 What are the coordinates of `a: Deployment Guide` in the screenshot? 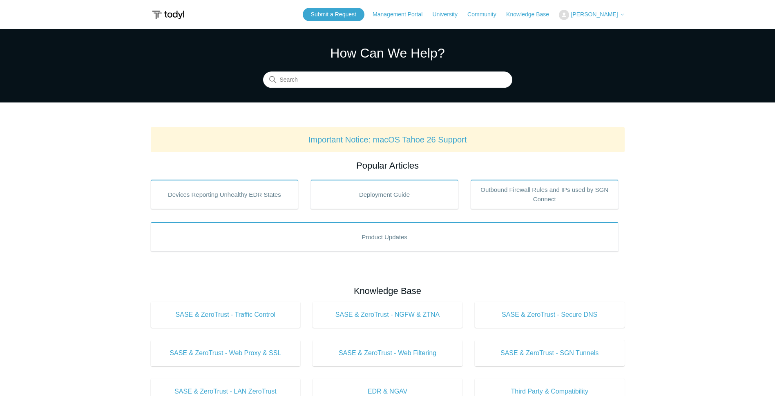 It's located at (384, 194).